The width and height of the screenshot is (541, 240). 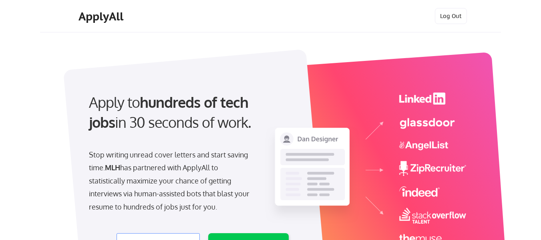 I want to click on strong: MLH, so click(x=113, y=167).